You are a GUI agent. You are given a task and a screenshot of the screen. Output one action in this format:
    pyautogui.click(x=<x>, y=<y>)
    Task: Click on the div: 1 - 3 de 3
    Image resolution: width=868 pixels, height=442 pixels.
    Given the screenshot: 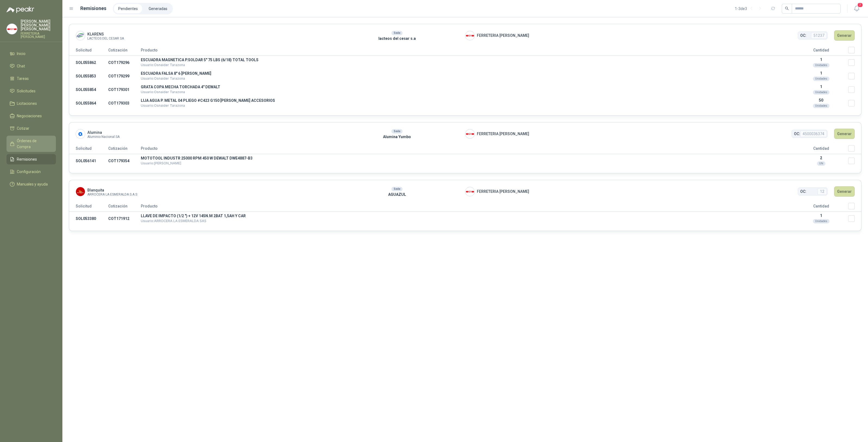 What is the action you would take?
    pyautogui.click(x=750, y=9)
    